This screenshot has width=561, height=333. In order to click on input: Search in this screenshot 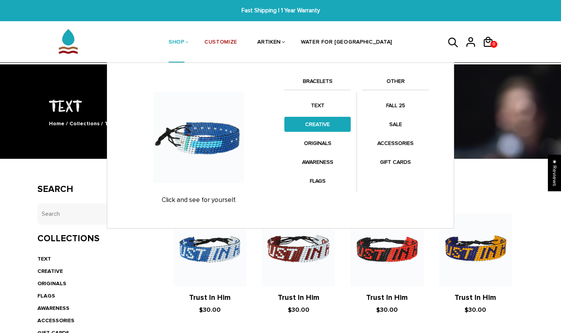, I will do `click(94, 214)`.